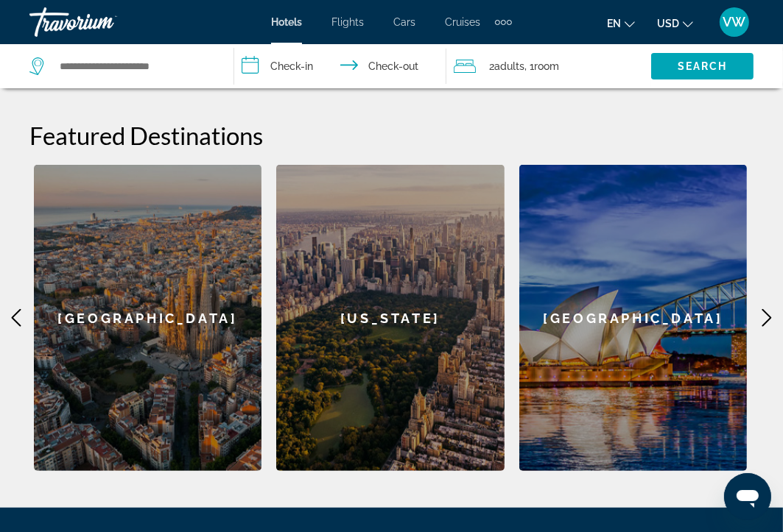 The height and width of the screenshot is (532, 783). I want to click on span: Search, so click(703, 66).